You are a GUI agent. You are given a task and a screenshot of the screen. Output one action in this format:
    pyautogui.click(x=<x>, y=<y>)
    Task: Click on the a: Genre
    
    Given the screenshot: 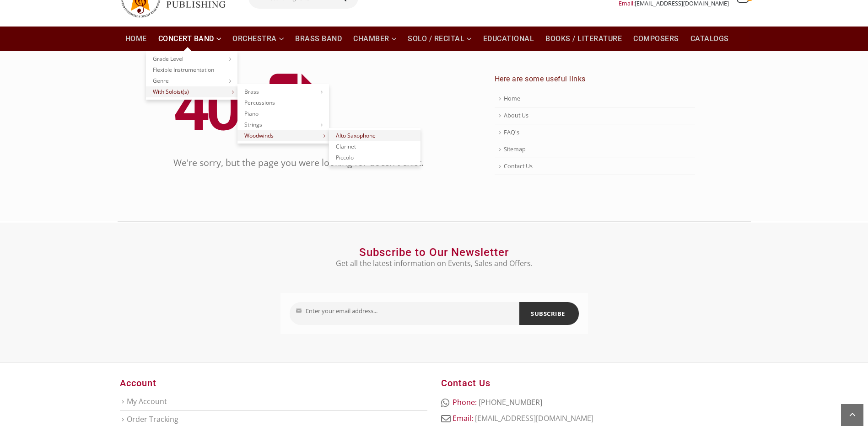 What is the action you would take?
    pyautogui.click(x=192, y=81)
    